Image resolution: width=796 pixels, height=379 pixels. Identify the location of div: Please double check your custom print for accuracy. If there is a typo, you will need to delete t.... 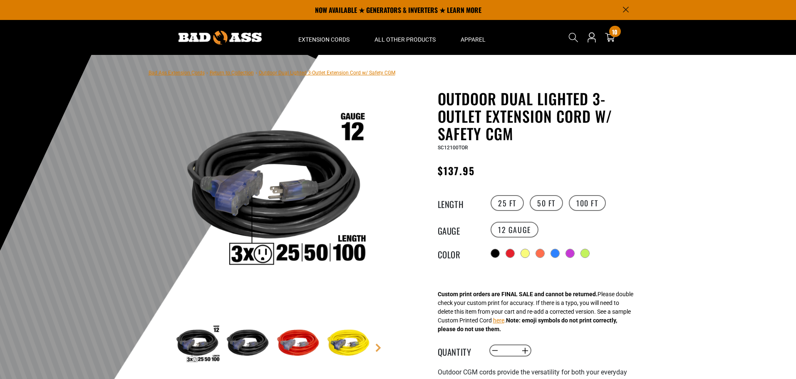
(536, 312).